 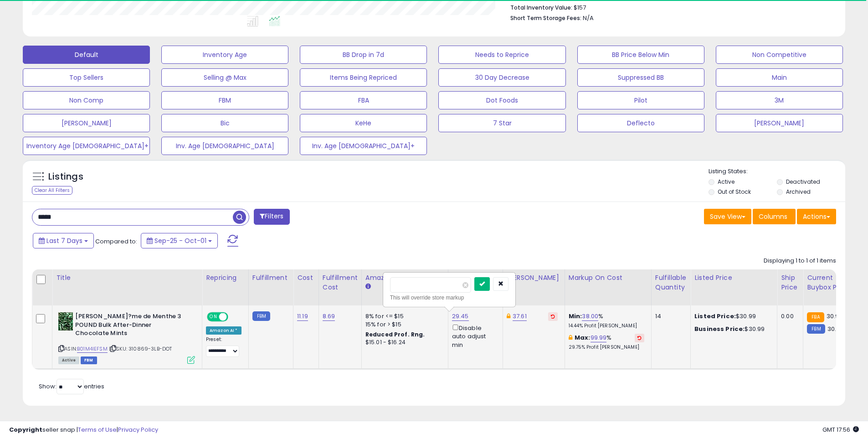 I want to click on button: Needs to Reprice, so click(x=502, y=55).